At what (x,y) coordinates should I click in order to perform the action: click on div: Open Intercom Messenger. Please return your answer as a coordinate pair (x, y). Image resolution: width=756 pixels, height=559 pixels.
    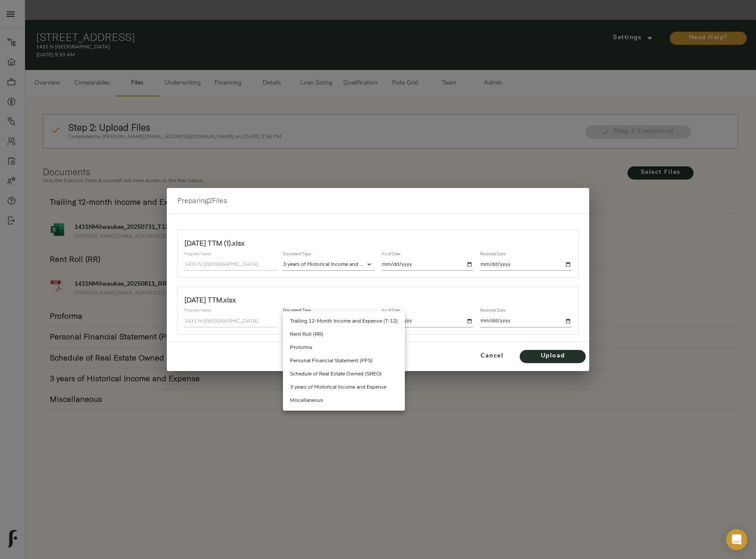
    Looking at the image, I should click on (737, 540).